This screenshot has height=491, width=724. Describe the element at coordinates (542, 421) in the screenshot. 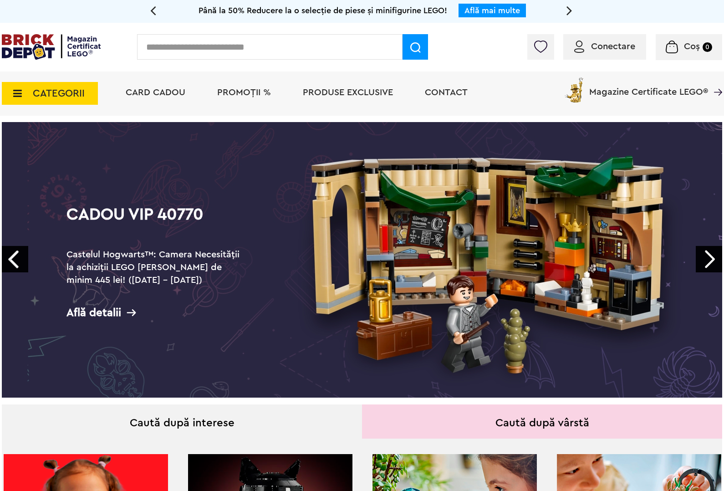

I see `div: Caută după vârstă` at that location.